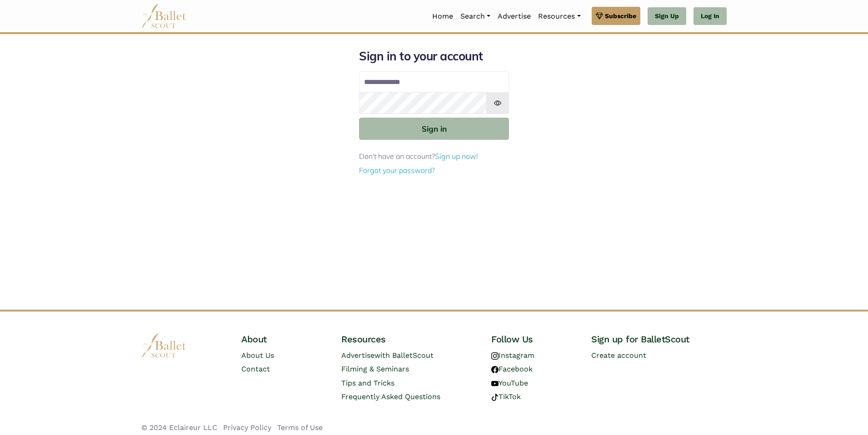  Describe the element at coordinates (434, 56) in the screenshot. I see `h1: Sign in to your account` at that location.